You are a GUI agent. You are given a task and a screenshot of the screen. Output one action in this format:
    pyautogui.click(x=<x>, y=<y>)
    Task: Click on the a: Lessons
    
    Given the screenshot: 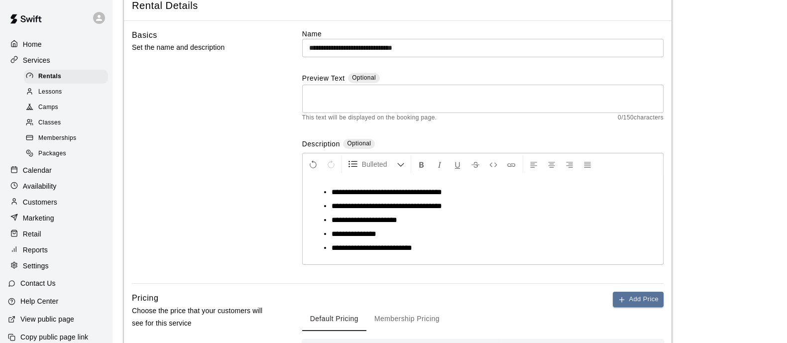 What is the action you would take?
    pyautogui.click(x=68, y=92)
    